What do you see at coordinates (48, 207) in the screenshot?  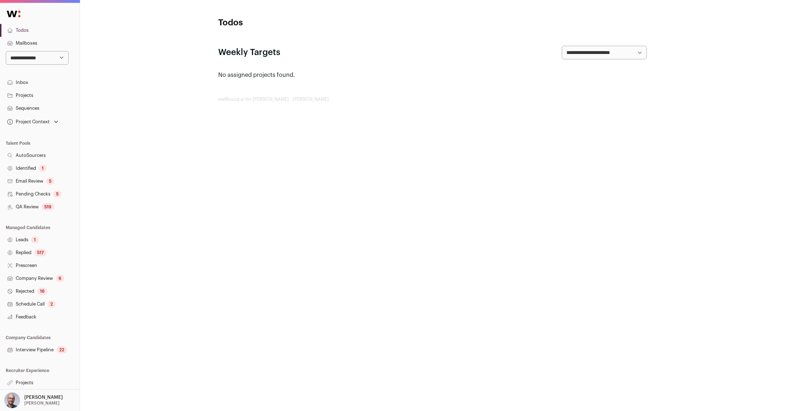 I see `div: 519` at bounding box center [48, 207].